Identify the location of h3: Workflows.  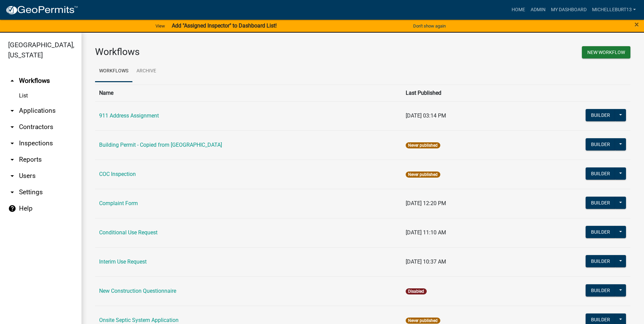
(226, 52).